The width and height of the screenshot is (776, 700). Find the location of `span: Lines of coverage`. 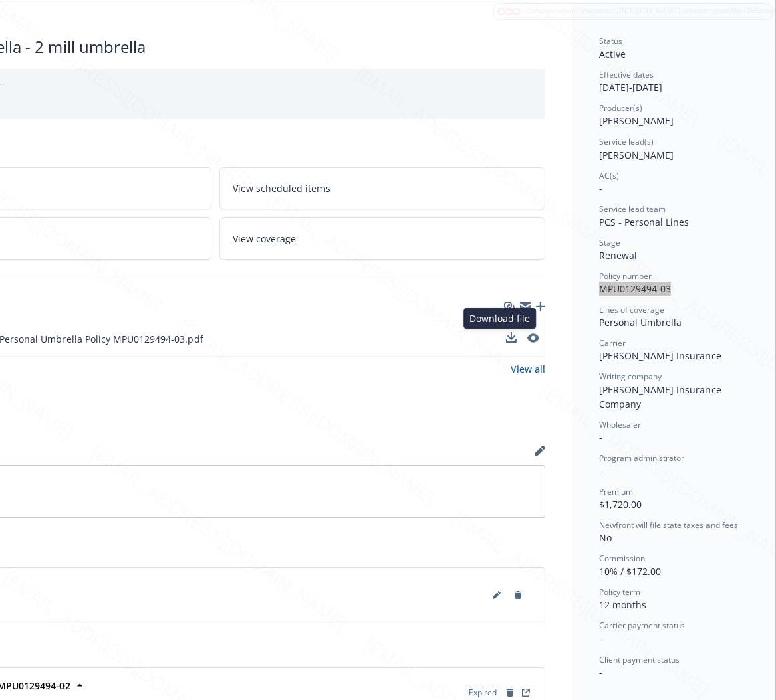

span: Lines of coverage is located at coordinates (632, 309).